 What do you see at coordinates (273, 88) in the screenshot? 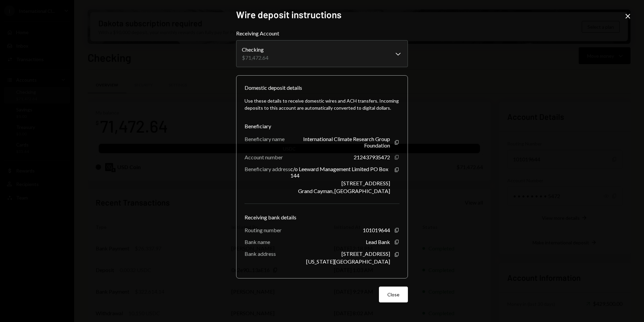
I see `div: Domestic deposit details` at bounding box center [273, 88].